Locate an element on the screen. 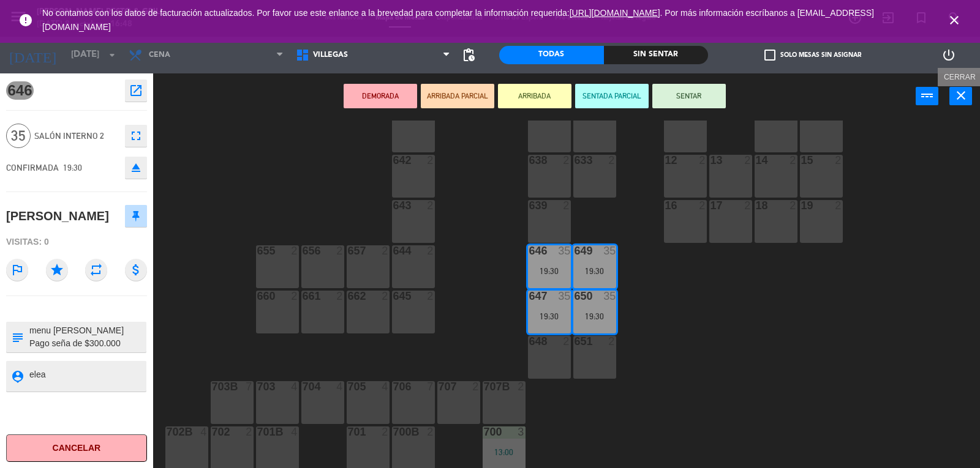  i: attach_money is located at coordinates (136, 270).